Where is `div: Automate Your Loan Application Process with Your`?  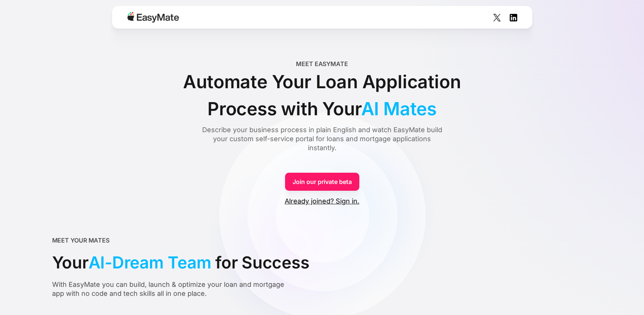 div: Automate Your Loan Application Process with Your is located at coordinates (322, 95).